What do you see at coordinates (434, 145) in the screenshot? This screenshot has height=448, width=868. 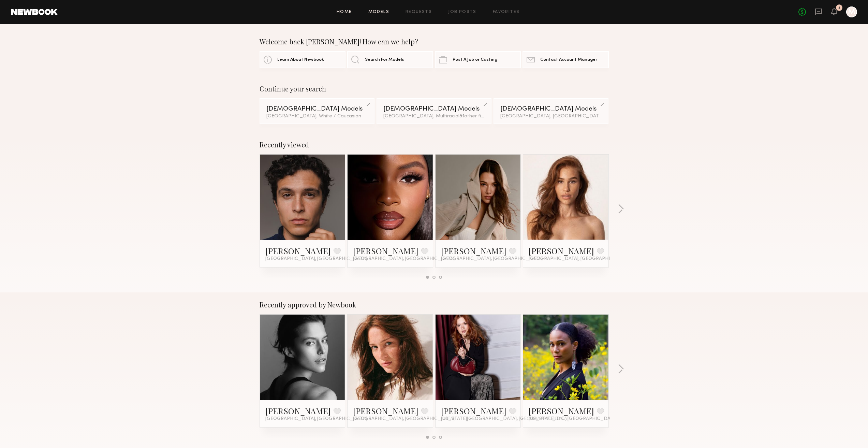 I see `div: Recently viewed` at bounding box center [434, 145].